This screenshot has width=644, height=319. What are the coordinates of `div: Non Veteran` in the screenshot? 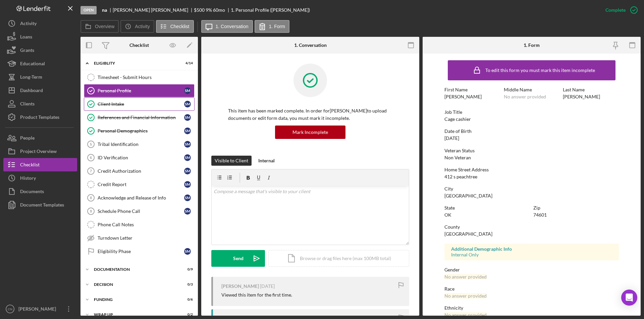 It's located at (457, 158).